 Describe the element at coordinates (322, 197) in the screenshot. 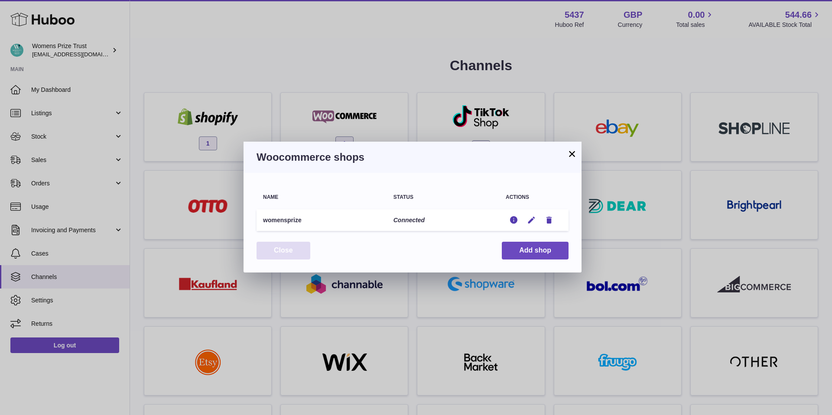

I see `div: Name` at that location.